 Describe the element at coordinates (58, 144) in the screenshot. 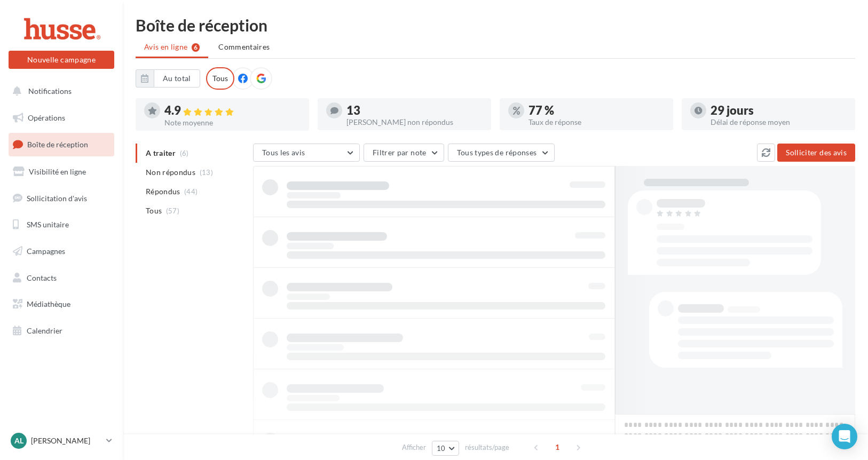

I see `span: Boîte de réception` at that location.